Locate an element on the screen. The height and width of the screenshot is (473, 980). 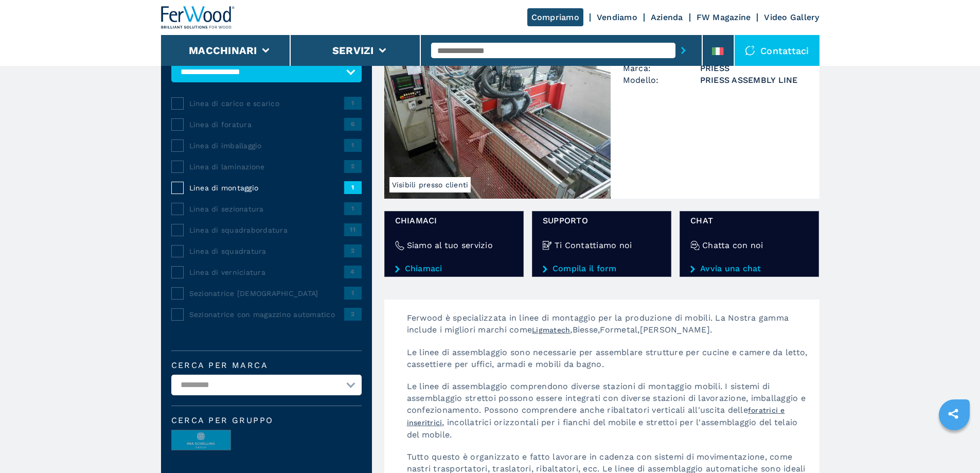
span: 11 is located at coordinates (353, 230).